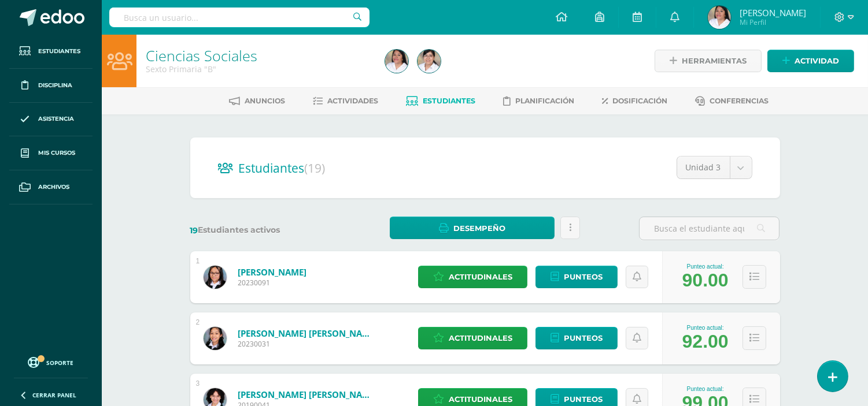  I want to click on span: Actividad, so click(817, 60).